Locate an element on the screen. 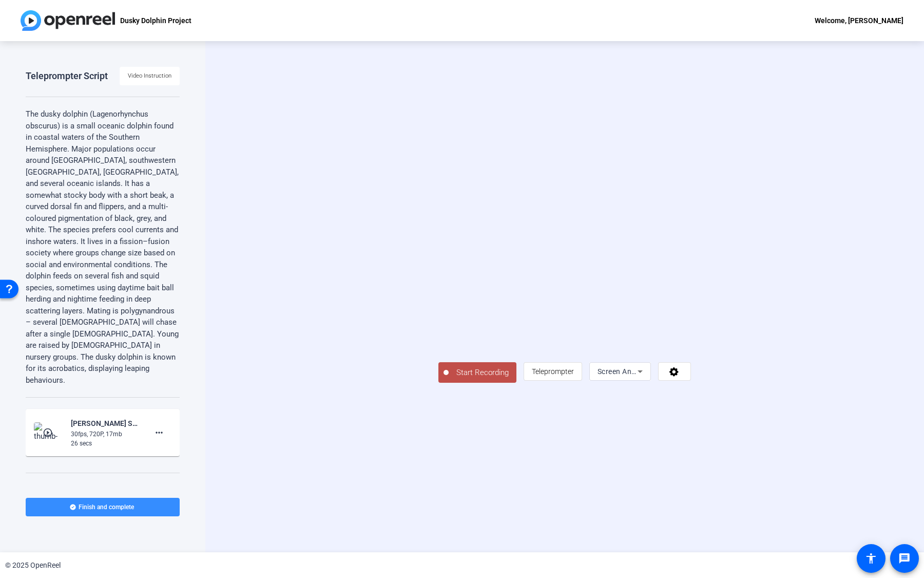  div: 26 secs is located at coordinates (105, 443).